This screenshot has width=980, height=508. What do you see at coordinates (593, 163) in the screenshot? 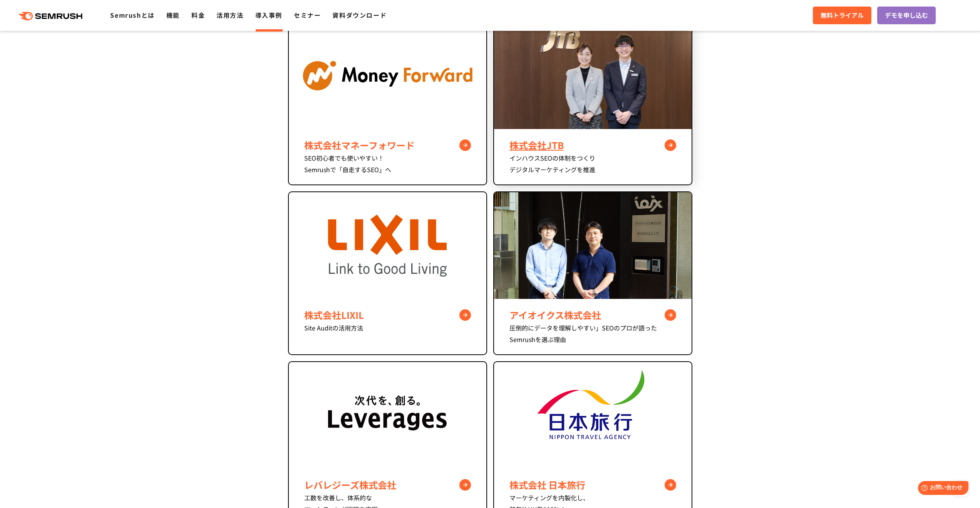
I see `div: インハウスSEOの体制をつくり デジタルマーケティングを推進` at bounding box center [593, 163].